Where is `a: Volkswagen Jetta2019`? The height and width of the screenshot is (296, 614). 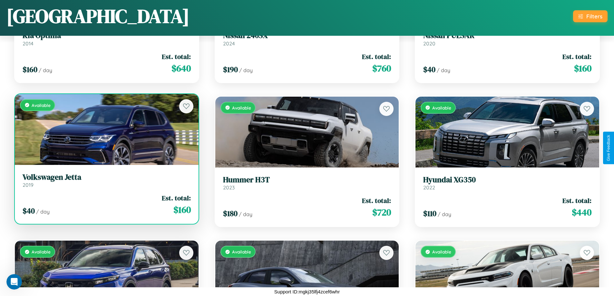
a: Volkswagen Jetta2019 is located at coordinates (107, 181).